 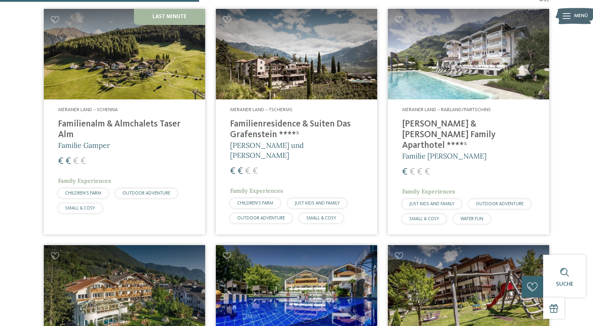 What do you see at coordinates (261, 110) in the screenshot?
I see `span: Meraner Land – Tscherms` at bounding box center [261, 110].